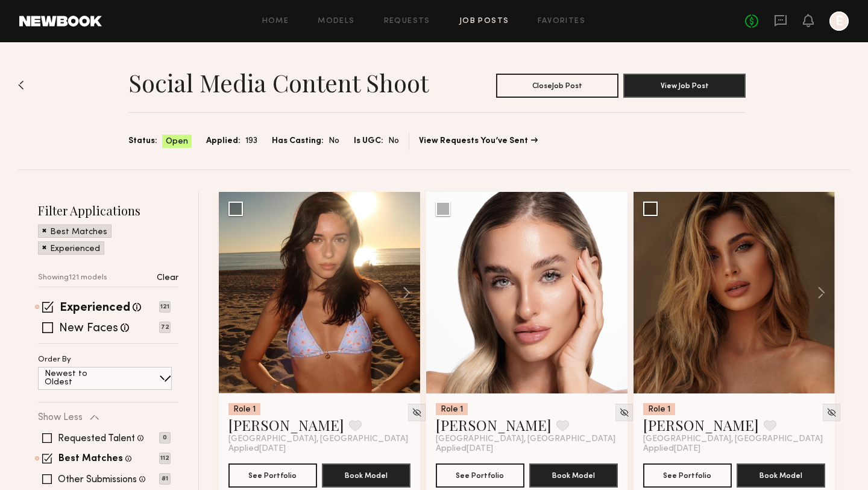 The image size is (868, 490). Describe the element at coordinates (95, 308) in the screenshot. I see `label: Experienced` at that location.